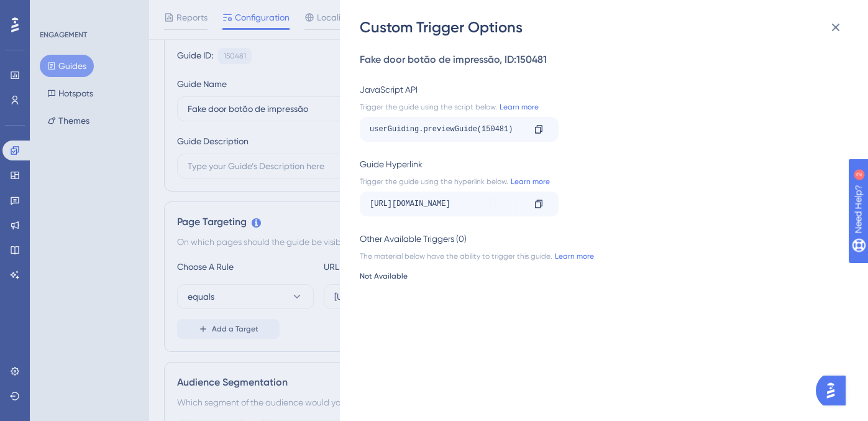 The height and width of the screenshot is (421, 868). What do you see at coordinates (600, 60) in the screenshot?
I see `div: Fake door botão de impressão , ID: 150481` at bounding box center [600, 60].